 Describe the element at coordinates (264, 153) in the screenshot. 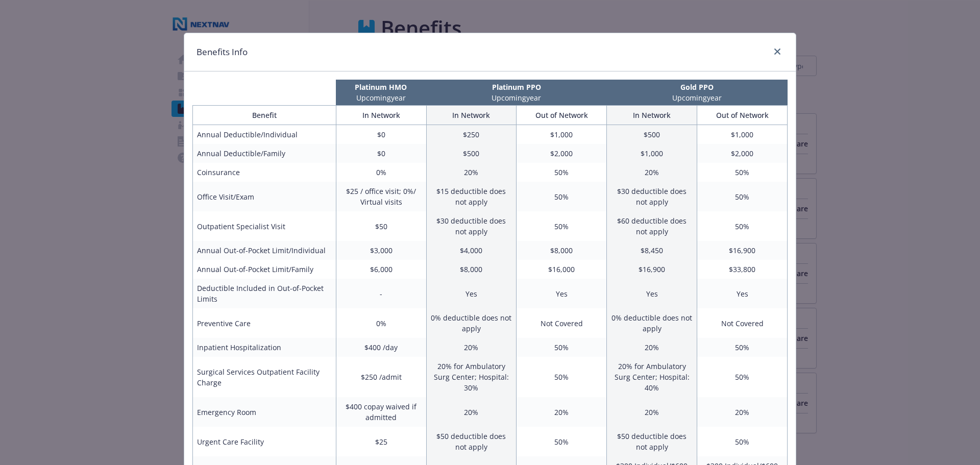

I see `td: Annual Deductible/Family` at that location.